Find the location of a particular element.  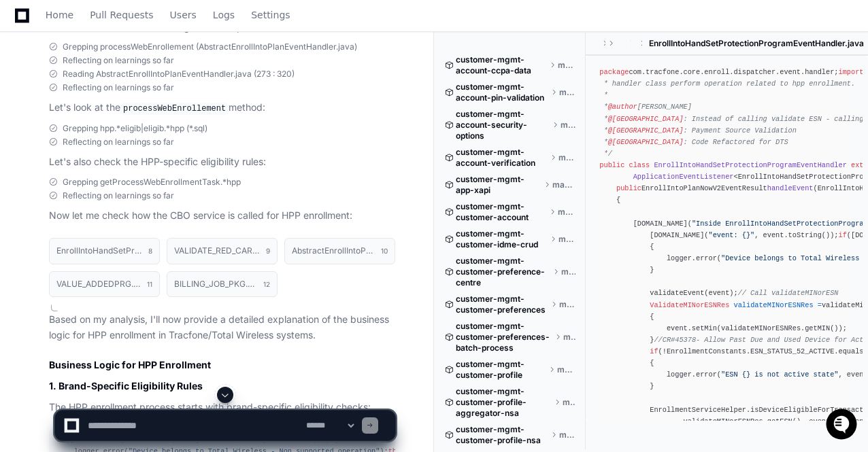

span: customer-mgmt-customer-profile-aggregator-nsa is located at coordinates (504, 402).